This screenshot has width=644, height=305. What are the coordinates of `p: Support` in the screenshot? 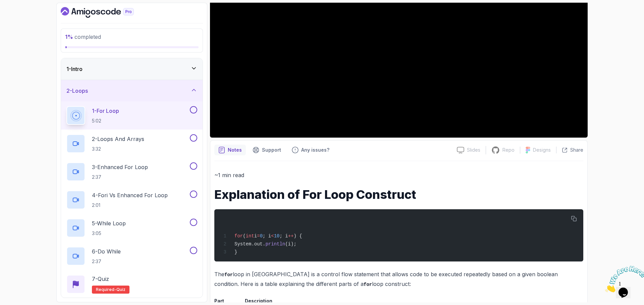 It's located at (271, 150).